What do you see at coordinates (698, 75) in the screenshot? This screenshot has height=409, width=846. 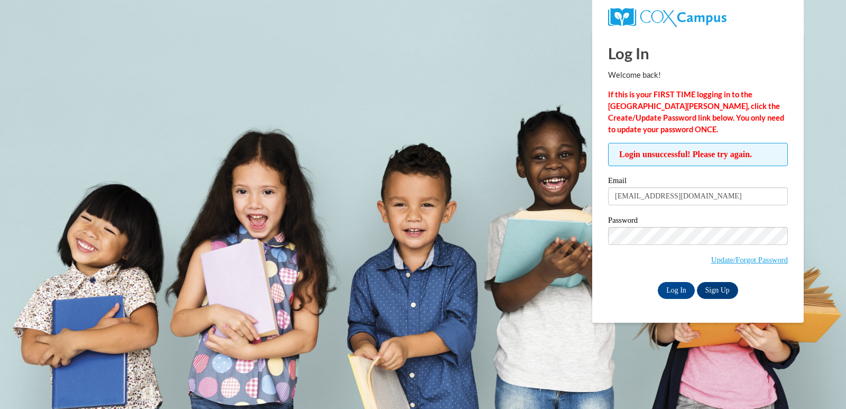 I see `p: Welcome back!` at bounding box center [698, 75].